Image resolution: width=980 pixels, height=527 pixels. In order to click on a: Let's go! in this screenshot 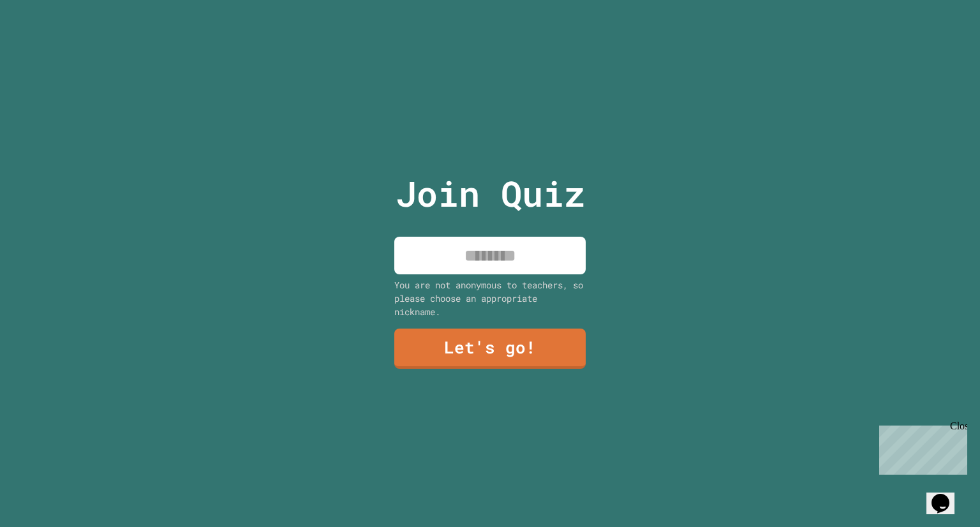, I will do `click(490, 348)`.